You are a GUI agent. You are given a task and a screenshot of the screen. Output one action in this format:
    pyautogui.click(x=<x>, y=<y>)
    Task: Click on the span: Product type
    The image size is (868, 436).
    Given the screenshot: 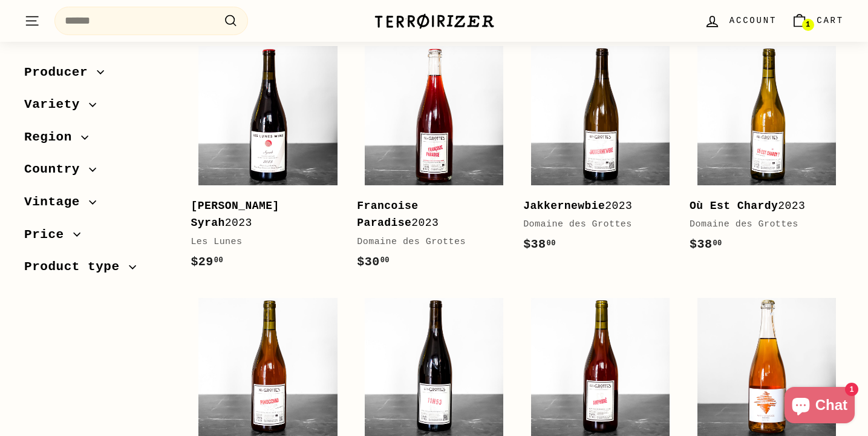 What is the action you would take?
    pyautogui.click(x=76, y=267)
    